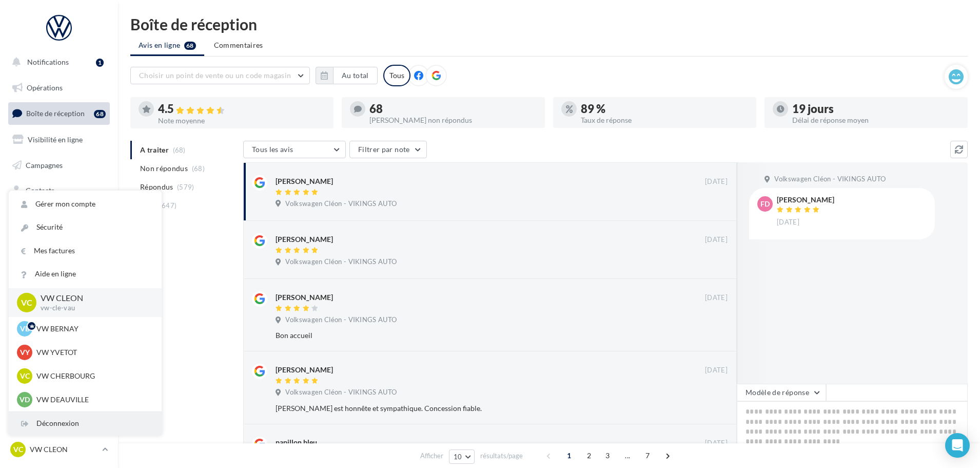 The height and width of the screenshot is (468, 980). What do you see at coordinates (85, 274) in the screenshot?
I see `a: Aide en ligne` at bounding box center [85, 274].